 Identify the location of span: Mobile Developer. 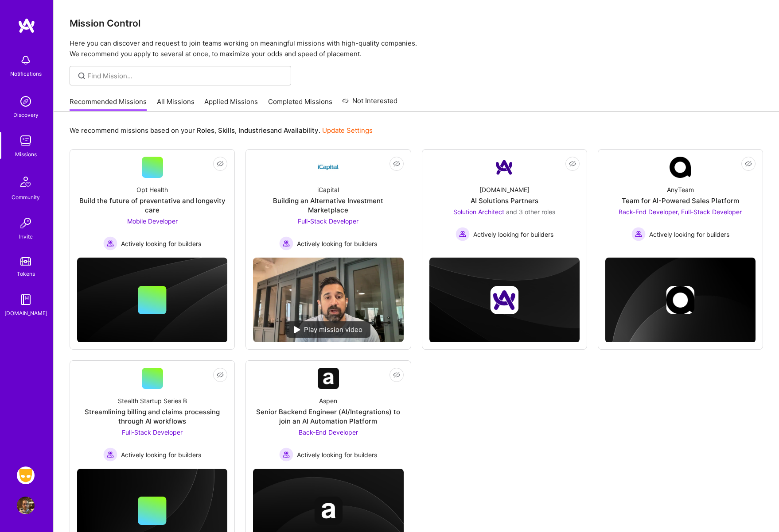
(152, 221).